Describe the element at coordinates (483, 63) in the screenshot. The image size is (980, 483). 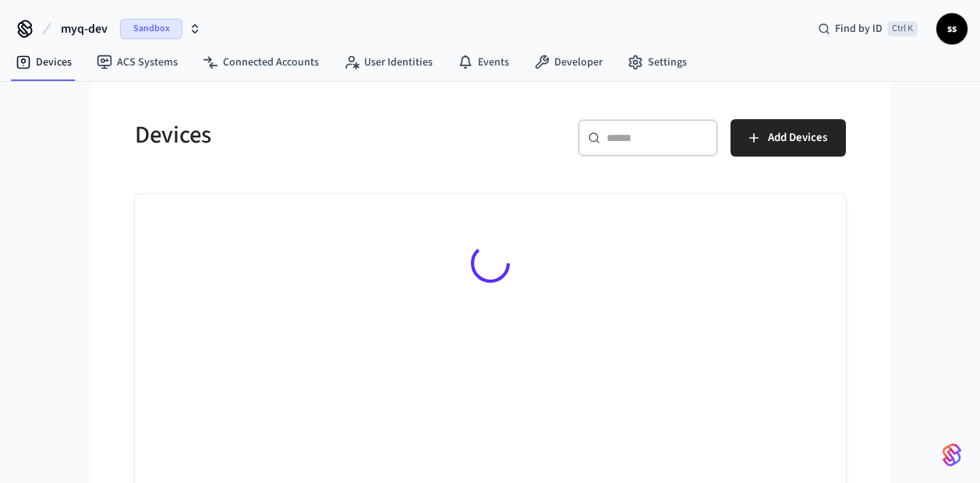
I see `a: Events` at that location.